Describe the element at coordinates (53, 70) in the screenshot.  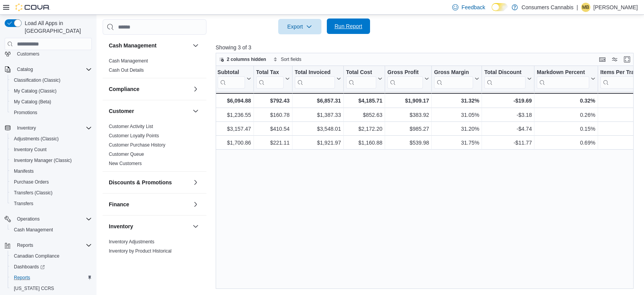
I see `span: Catalog` at that location.